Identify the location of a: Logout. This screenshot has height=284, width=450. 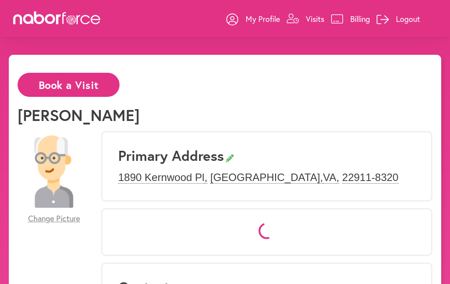
(398, 19).